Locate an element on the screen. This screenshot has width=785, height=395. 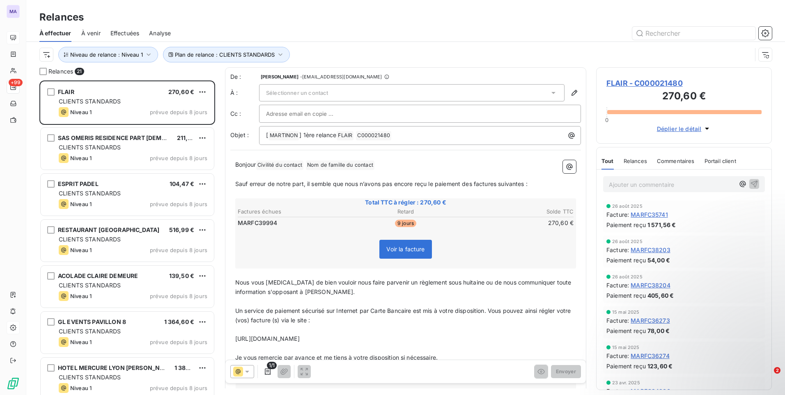
label: À : is located at coordinates (245, 93).